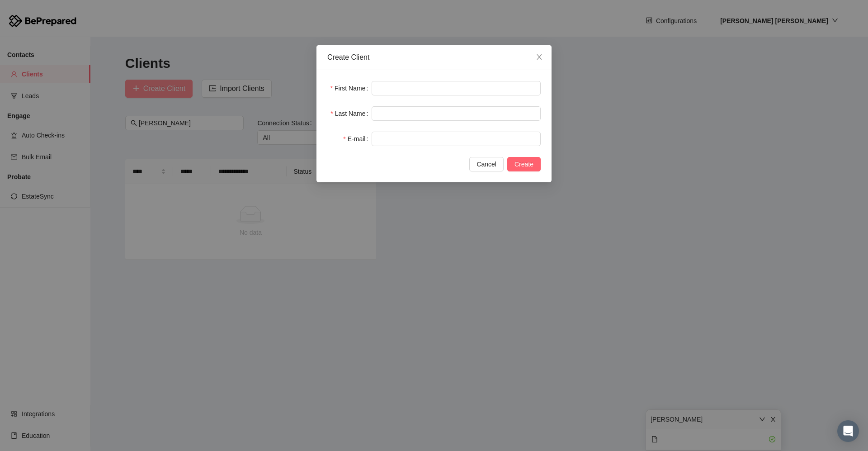 The height and width of the screenshot is (451, 868). What do you see at coordinates (487, 164) in the screenshot?
I see `span: Cancel` at bounding box center [487, 164].